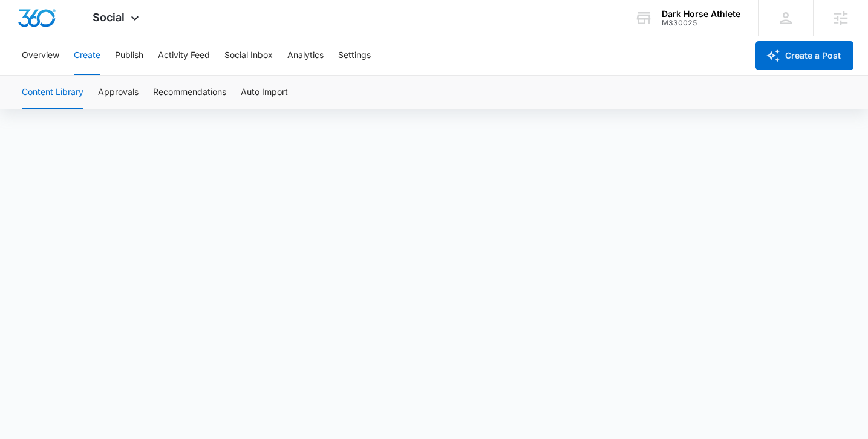  What do you see at coordinates (248, 56) in the screenshot?
I see `button: Social Inbox` at bounding box center [248, 56].